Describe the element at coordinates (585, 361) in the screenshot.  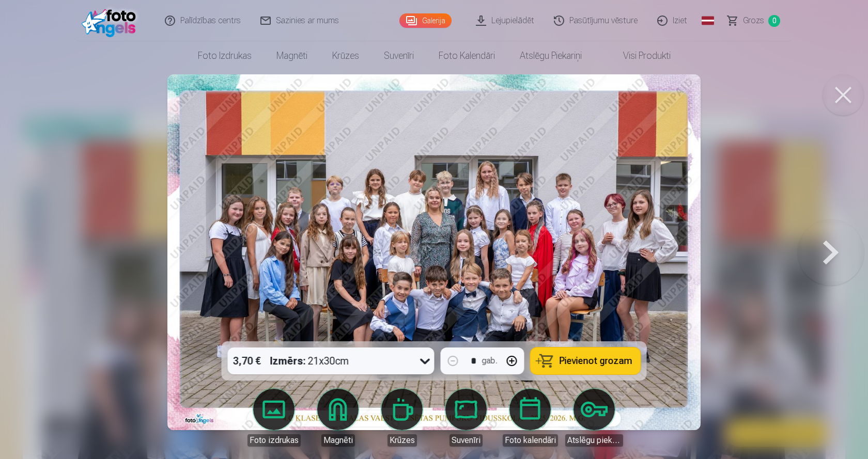
I see `button: Pievienot grozam` at that location.